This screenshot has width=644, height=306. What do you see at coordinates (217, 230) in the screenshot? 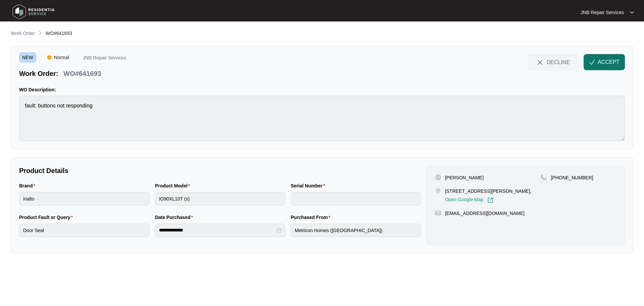
I see `input: Date Purchased` at bounding box center [217, 230].